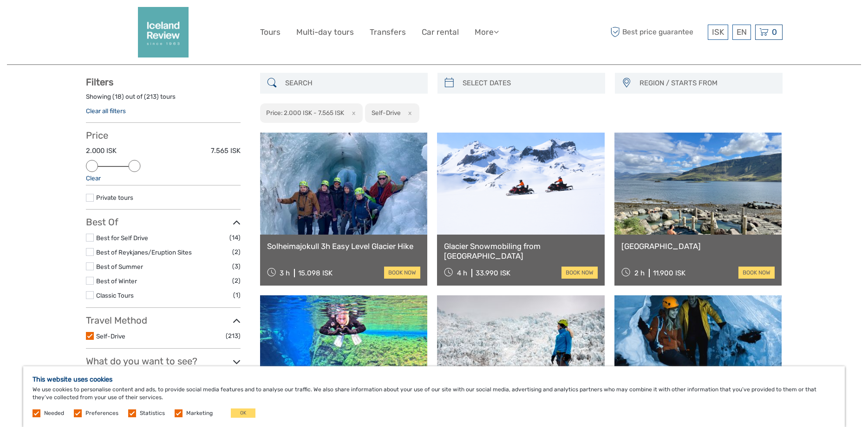 The height and width of the screenshot is (427, 868). Describe the element at coordinates (462, 273) in the screenshot. I see `span: 4 h` at that location.